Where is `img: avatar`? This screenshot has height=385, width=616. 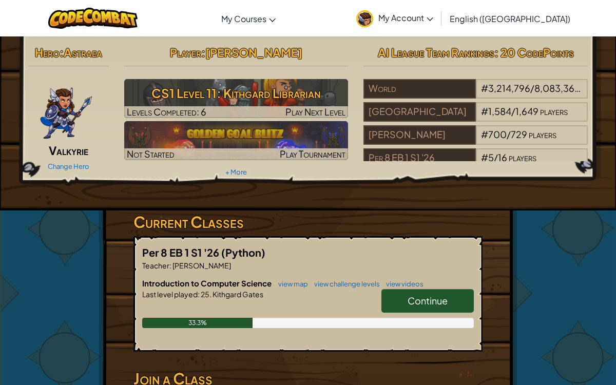
img: avatar is located at coordinates (364, 18).